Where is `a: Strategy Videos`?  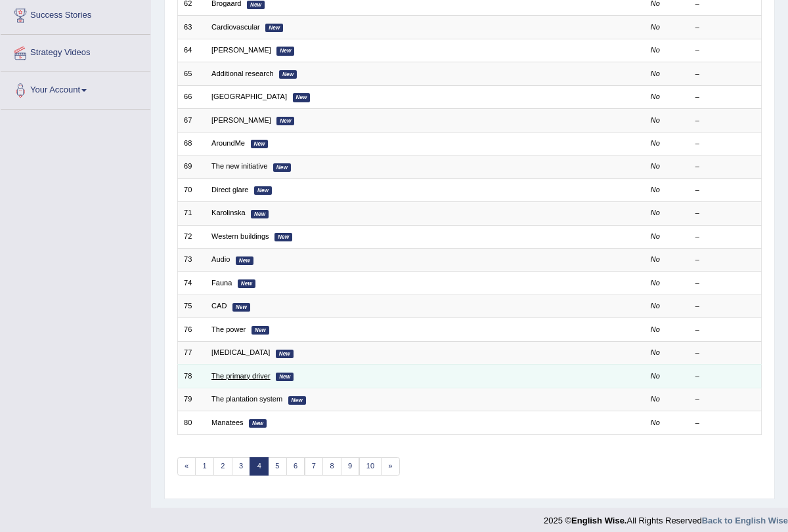
a: Strategy Videos is located at coordinates (75, 51).